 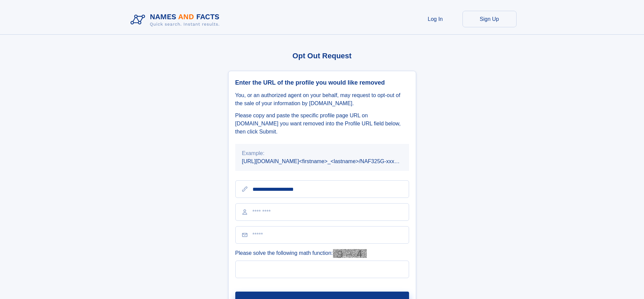 What do you see at coordinates (176, 20) in the screenshot?
I see `img: Logo Names and Facts` at bounding box center [176, 20].